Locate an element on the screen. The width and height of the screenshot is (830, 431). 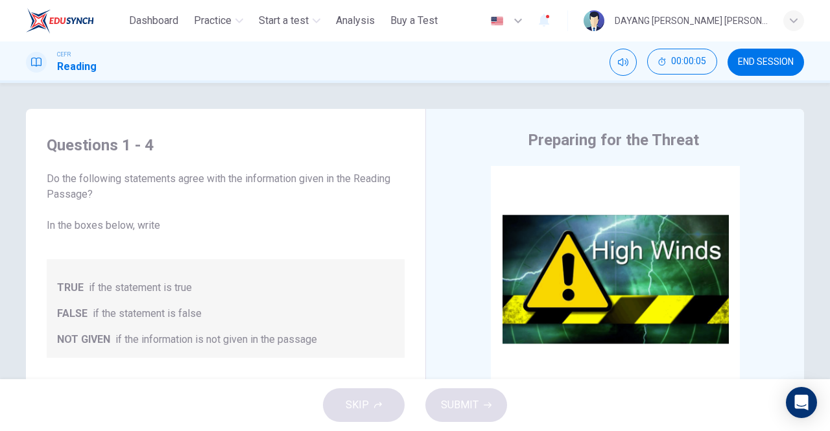
button: Buy a Test is located at coordinates (414, 21).